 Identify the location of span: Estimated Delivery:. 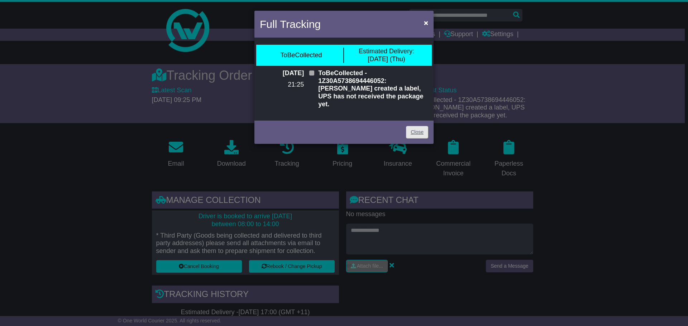
(386, 51).